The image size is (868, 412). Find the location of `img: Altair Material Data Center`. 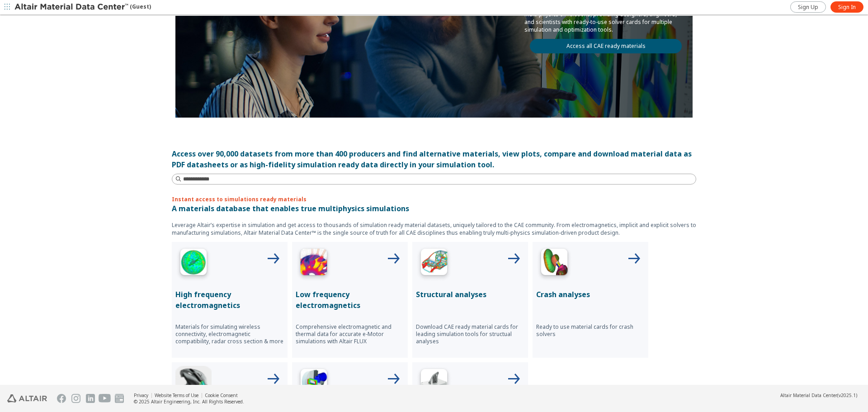

img: Altair Material Data Center is located at coordinates (72, 7).